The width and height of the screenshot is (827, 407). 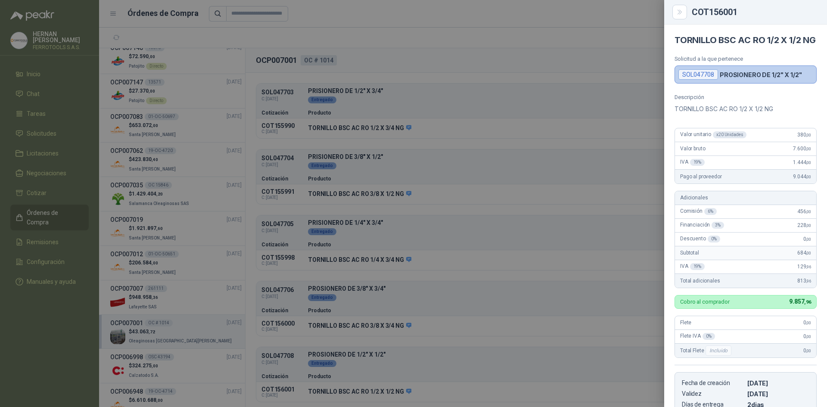 I want to click on span: 1.444, so click(x=802, y=162).